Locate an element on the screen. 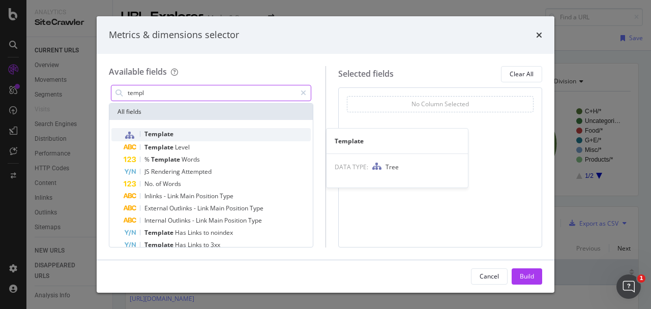 This screenshot has width=651, height=309. div: Available fields is located at coordinates (138, 72).